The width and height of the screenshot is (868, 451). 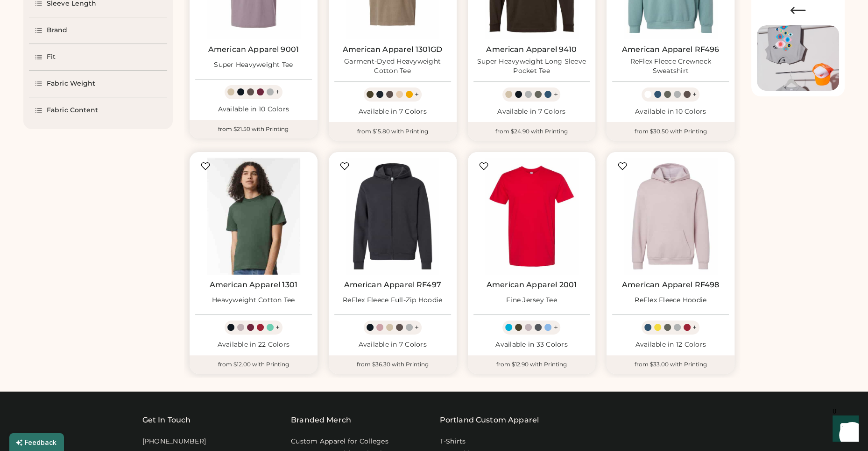 I want to click on div: Available in 12 Colors, so click(x=671, y=345).